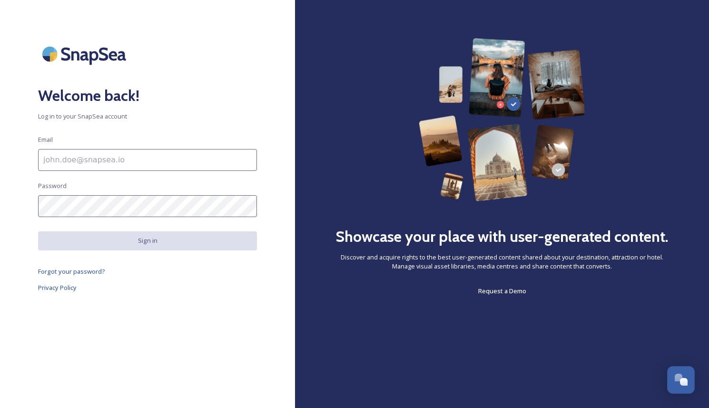 The width and height of the screenshot is (709, 408). Describe the element at coordinates (45, 139) in the screenshot. I see `span: Email` at that location.